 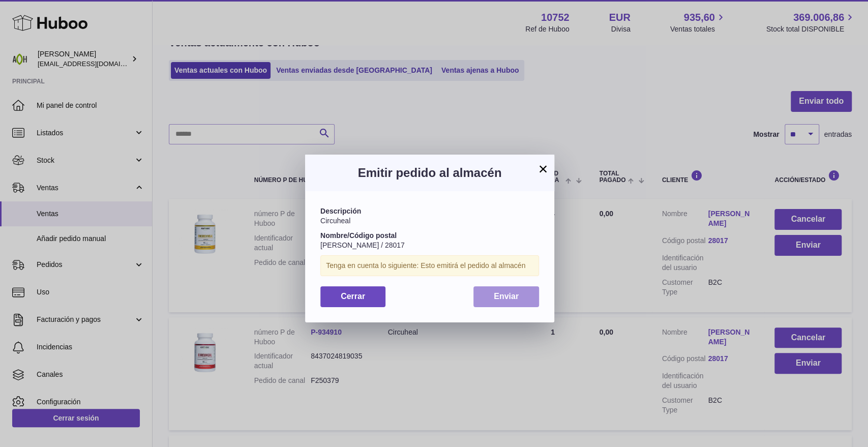 I want to click on div: Tenga en cuenta lo siguiente: Esto emitirá el pedido al almacén, so click(x=429, y=265).